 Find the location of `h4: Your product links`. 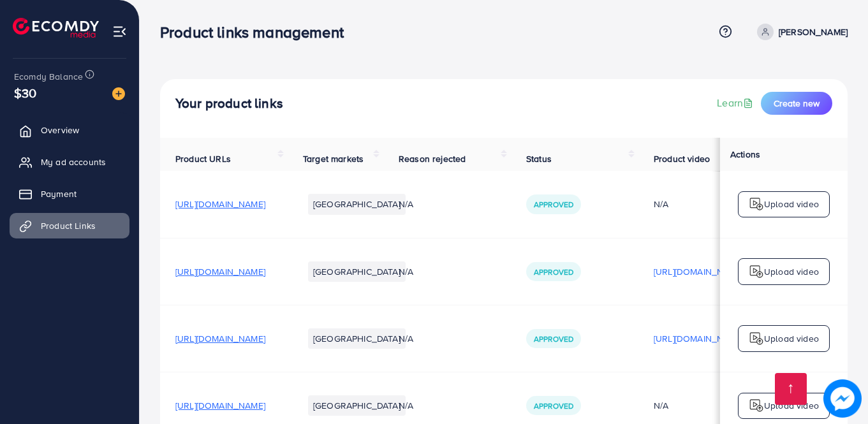

h4: Your product links is located at coordinates (229, 104).